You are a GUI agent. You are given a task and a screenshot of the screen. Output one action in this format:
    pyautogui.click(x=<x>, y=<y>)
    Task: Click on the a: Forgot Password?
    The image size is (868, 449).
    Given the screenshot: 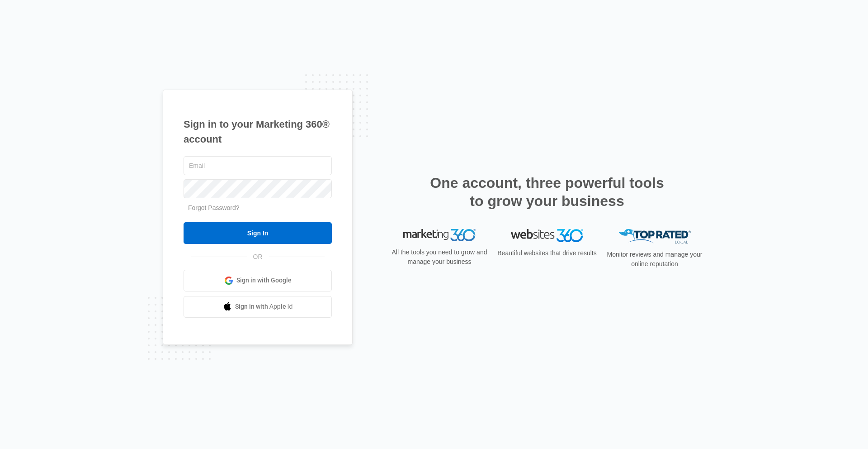 What is the action you would take?
    pyautogui.click(x=214, y=208)
    